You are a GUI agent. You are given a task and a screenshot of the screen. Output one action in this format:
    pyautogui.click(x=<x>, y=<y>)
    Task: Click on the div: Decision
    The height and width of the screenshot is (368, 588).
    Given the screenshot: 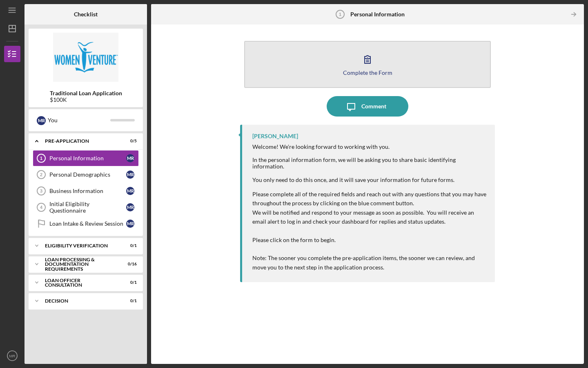 What is the action you would take?
    pyautogui.click(x=81, y=301)
    